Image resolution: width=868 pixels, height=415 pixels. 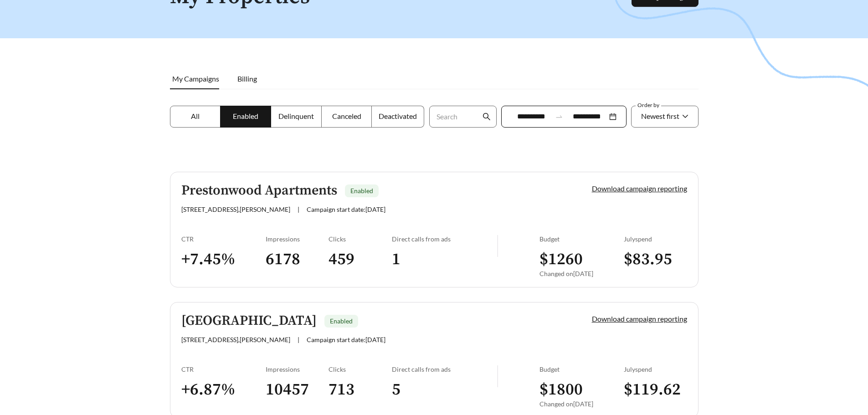 What do you see at coordinates (655, 389) in the screenshot?
I see `h3: $ 119.62` at bounding box center [655, 389].